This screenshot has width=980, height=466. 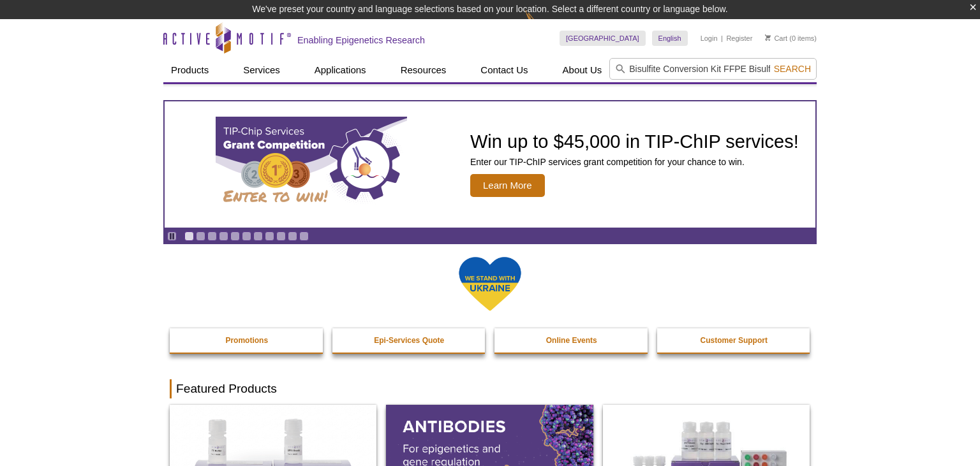 I want to click on a: Online Events, so click(x=571, y=341).